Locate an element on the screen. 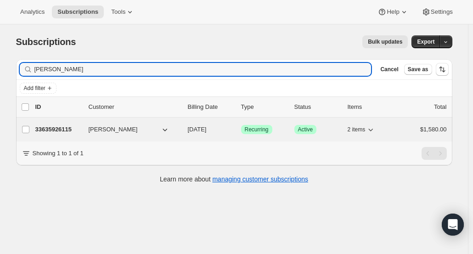 Image resolution: width=473 pixels, height=254 pixels. nav: Pagination is located at coordinates (434, 153).